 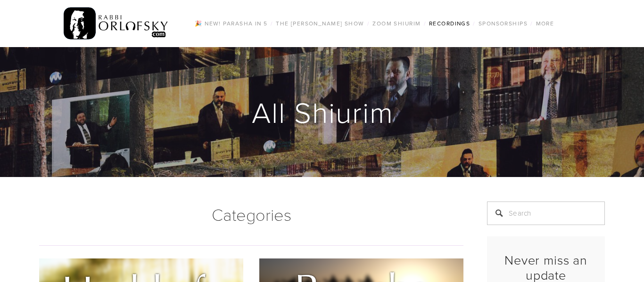 I want to click on img: RabbiOrlofsky.com, so click(x=116, y=24).